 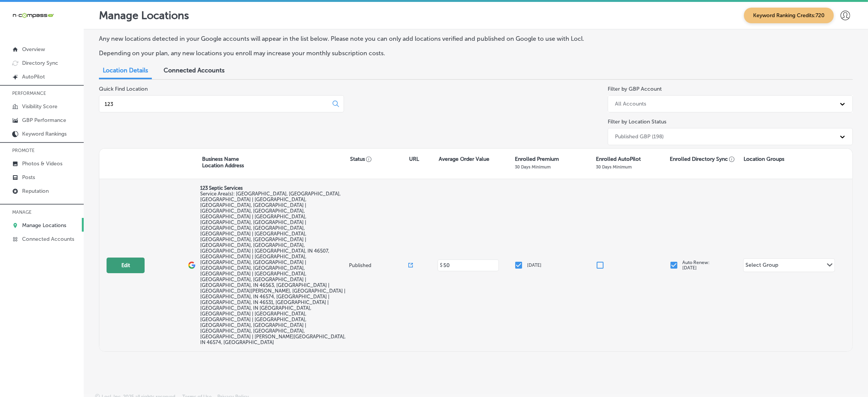 I want to click on p: Location Groups, so click(x=763, y=159).